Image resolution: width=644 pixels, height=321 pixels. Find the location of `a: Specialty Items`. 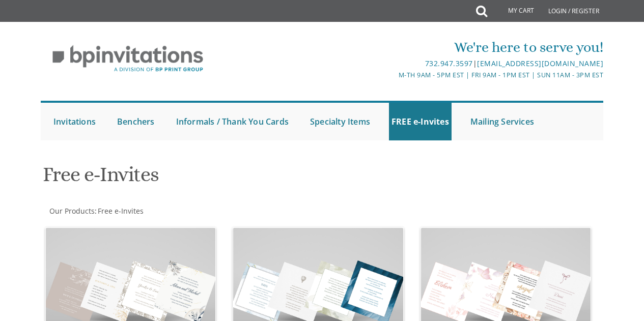

a: Specialty Items is located at coordinates (340, 121).